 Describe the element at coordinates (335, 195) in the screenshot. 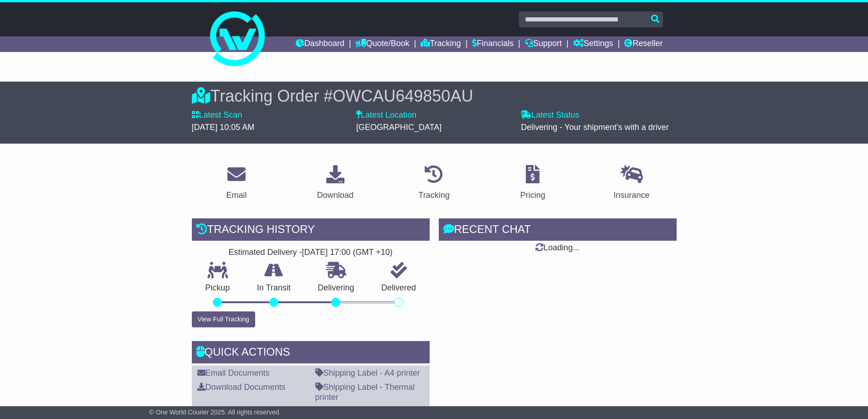

I see `div: Download` at that location.